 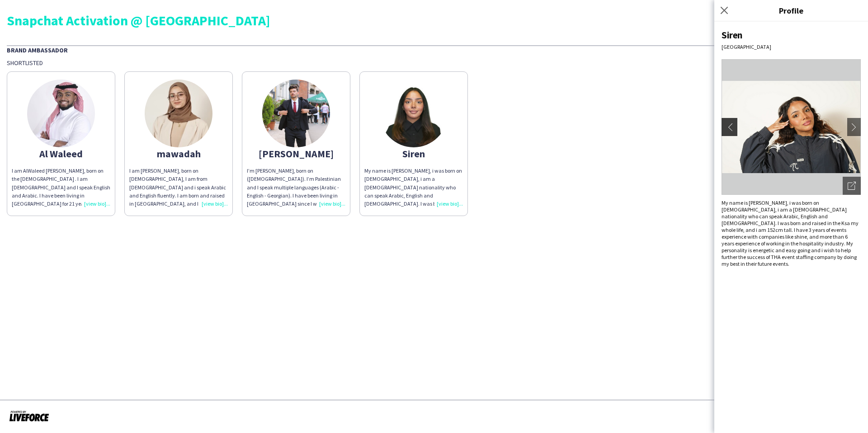 What do you see at coordinates (791, 127) in the screenshot?
I see `img: Crew avatar or photo` at bounding box center [791, 127].